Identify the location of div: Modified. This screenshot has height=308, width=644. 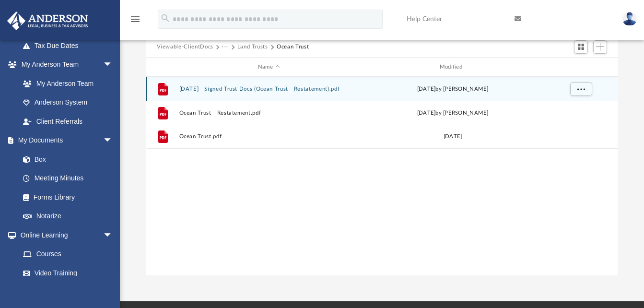
(452, 68).